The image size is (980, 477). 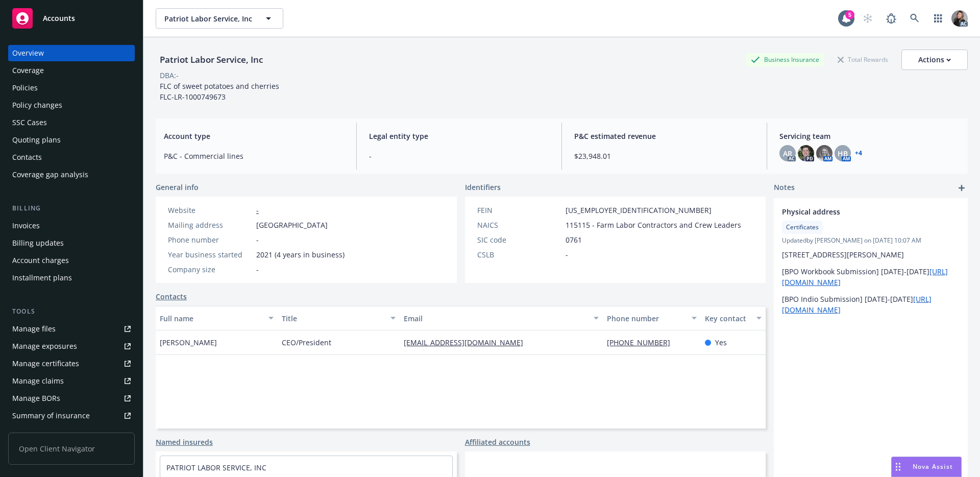 I want to click on div: FEIN, so click(x=519, y=210).